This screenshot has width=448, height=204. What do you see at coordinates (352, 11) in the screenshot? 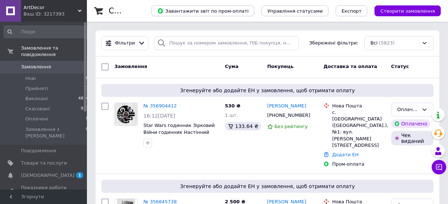
I see `button: Експорт` at bounding box center [352, 11].